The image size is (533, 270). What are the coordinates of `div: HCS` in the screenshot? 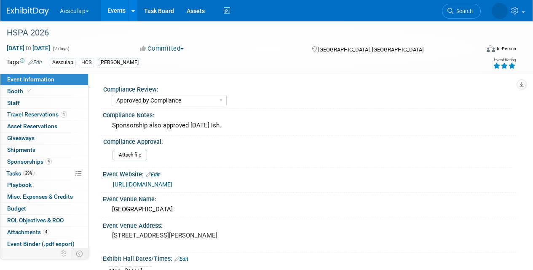 It's located at (86, 62).